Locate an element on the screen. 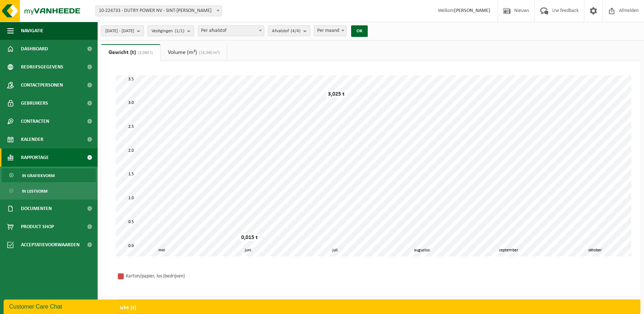 This screenshot has width=644, height=314. span: Afvalstof is located at coordinates (286, 31).